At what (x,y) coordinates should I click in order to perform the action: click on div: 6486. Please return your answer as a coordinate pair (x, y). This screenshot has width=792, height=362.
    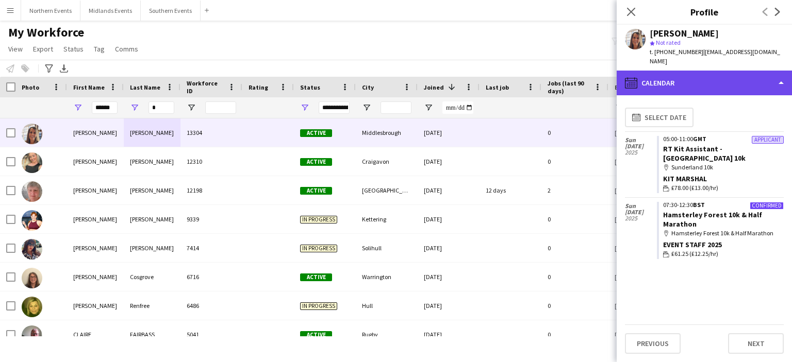
    Looking at the image, I should click on (211, 306).